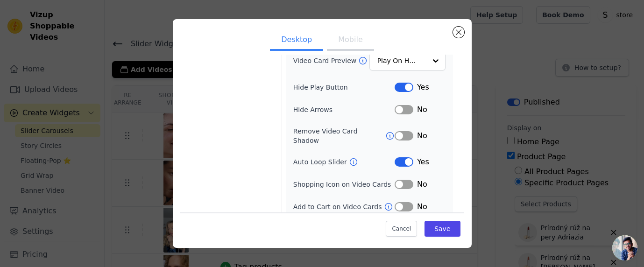 The image size is (644, 267). What do you see at coordinates (344, 87) in the screenshot?
I see `label: Hide Play Button` at bounding box center [344, 87].